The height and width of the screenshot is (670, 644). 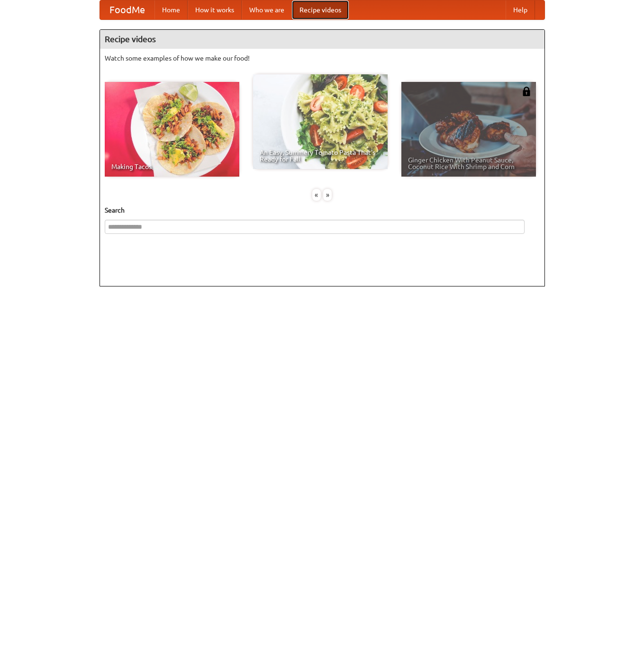 What do you see at coordinates (172, 167) in the screenshot?
I see `span: Making Tacos` at bounding box center [172, 167].